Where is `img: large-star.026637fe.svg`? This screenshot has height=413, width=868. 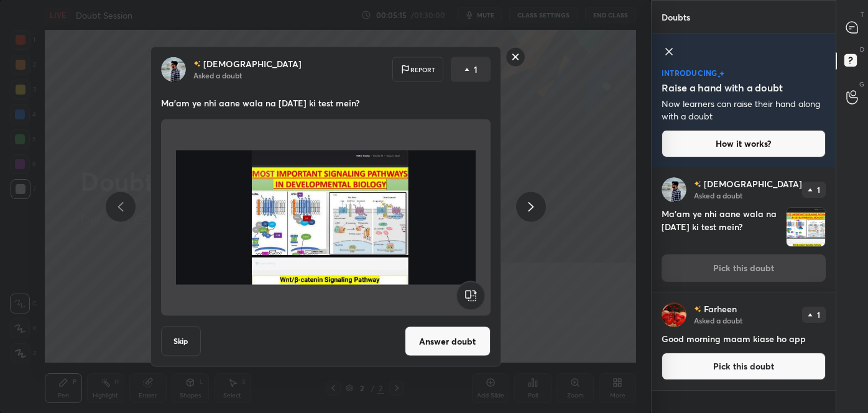
img: large-star.026637fe.svg is located at coordinates (722, 73).